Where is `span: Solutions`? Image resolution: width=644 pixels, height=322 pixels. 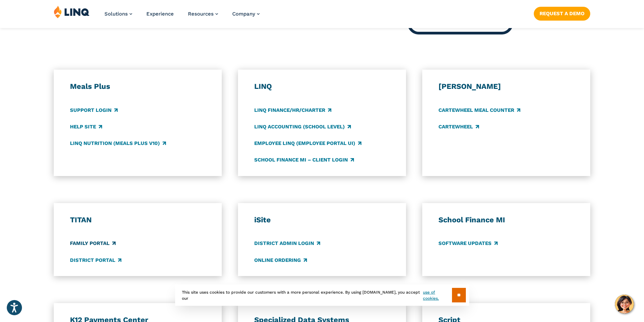
span: Solutions is located at coordinates (116, 14).